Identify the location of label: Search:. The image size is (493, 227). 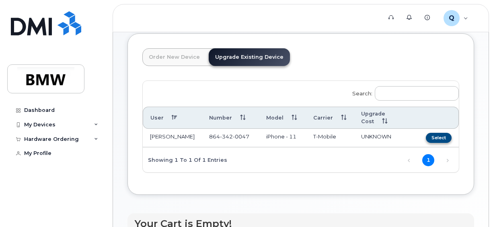
(403, 92).